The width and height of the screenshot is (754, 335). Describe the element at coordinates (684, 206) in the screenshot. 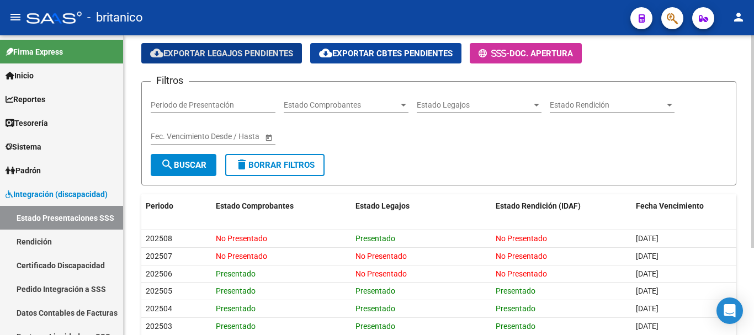

I see `datatable-header-cell: Fecha Vencimiento` at that location.